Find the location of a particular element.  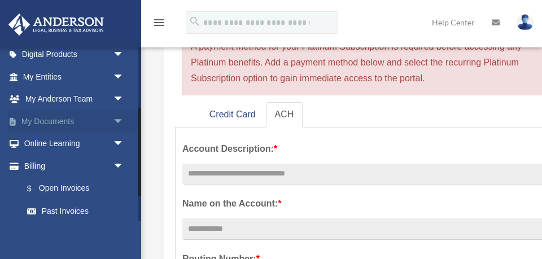

a: Billingarrow_drop_down is located at coordinates (75, 166).